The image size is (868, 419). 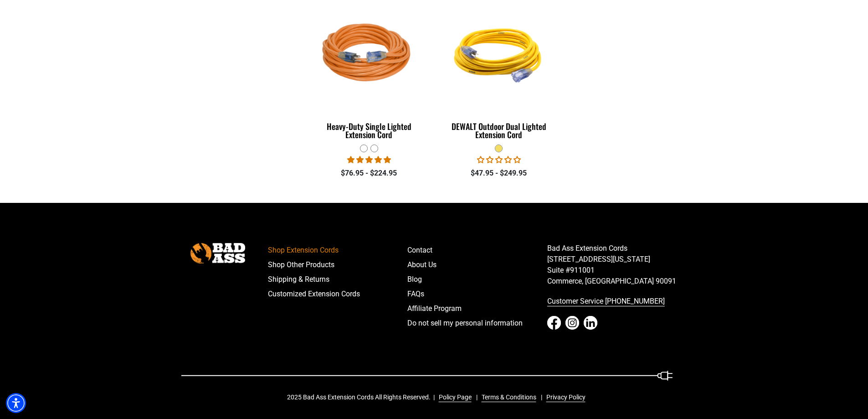 I want to click on a: call 833-674-1699, so click(x=617, y=301).